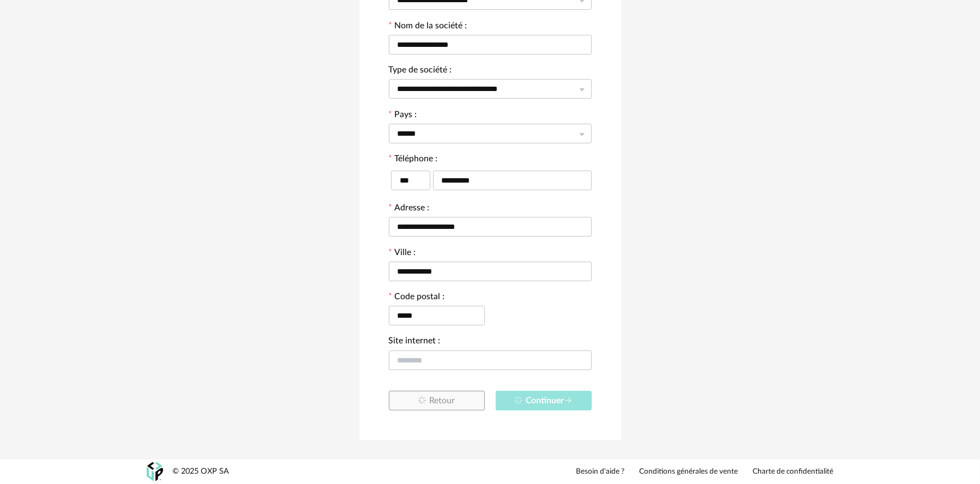 This screenshot has height=484, width=980. I want to click on label: Adresse :, so click(409, 210).